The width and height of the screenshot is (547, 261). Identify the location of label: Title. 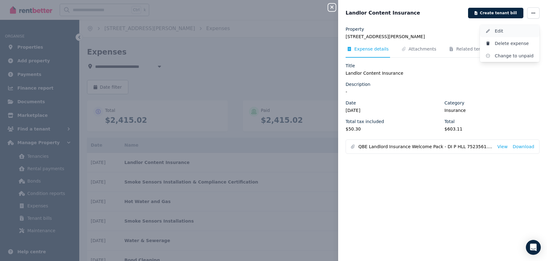
(350, 66).